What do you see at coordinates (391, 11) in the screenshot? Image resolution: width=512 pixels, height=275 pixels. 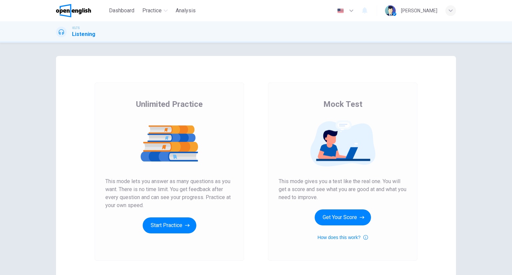 I see `img: Profile picture` at bounding box center [391, 11].